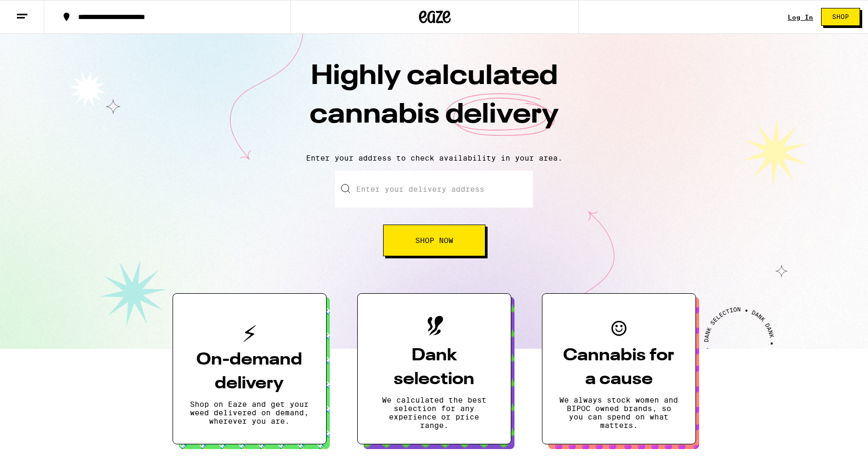  I want to click on span: Hi. Need any help?, so click(42, 12).